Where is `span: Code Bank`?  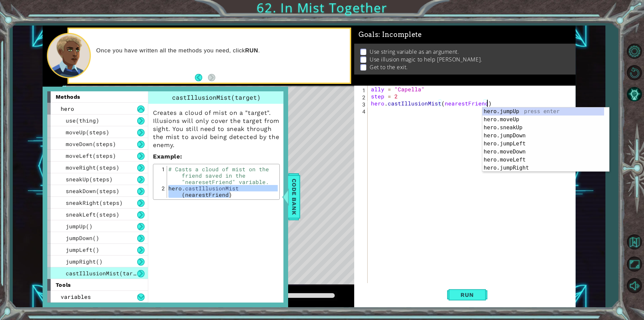 span: Code Bank is located at coordinates (295, 197).